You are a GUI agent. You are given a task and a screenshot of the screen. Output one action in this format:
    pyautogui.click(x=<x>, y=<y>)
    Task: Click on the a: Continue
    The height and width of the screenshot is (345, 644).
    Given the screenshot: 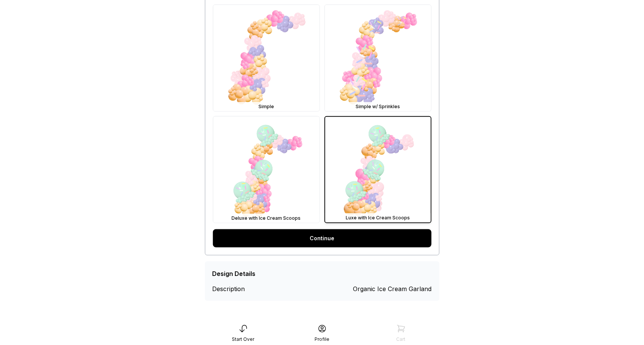 What is the action you would take?
    pyautogui.click(x=322, y=238)
    